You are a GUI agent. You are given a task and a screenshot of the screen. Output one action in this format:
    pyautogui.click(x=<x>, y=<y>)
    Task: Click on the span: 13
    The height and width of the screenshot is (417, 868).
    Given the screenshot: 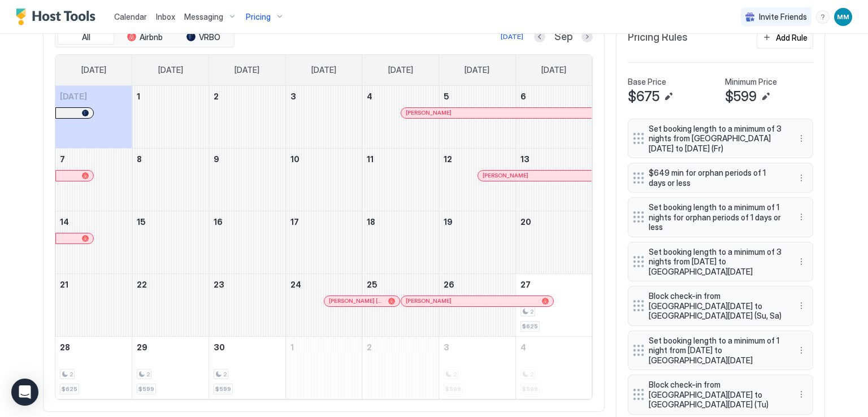 What is the action you would take?
    pyautogui.click(x=525, y=159)
    